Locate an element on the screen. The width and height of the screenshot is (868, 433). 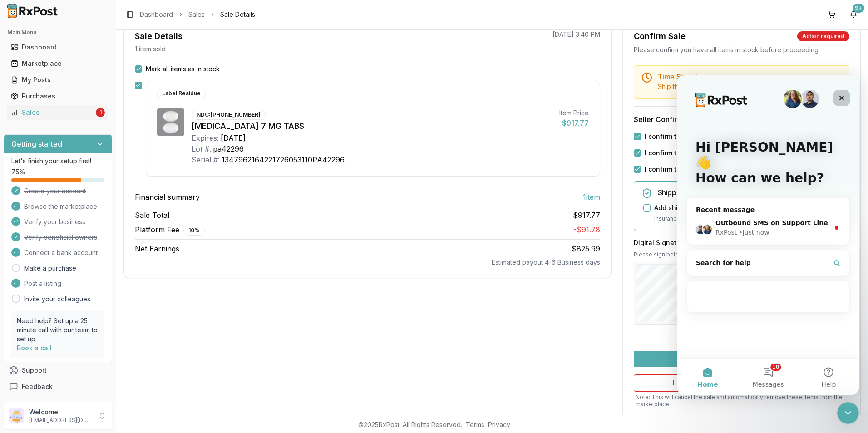
span: $825.99 is located at coordinates (586, 249).